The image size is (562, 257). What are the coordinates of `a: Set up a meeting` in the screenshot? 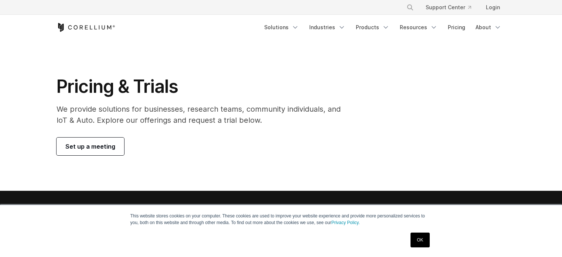 It's located at (90, 146).